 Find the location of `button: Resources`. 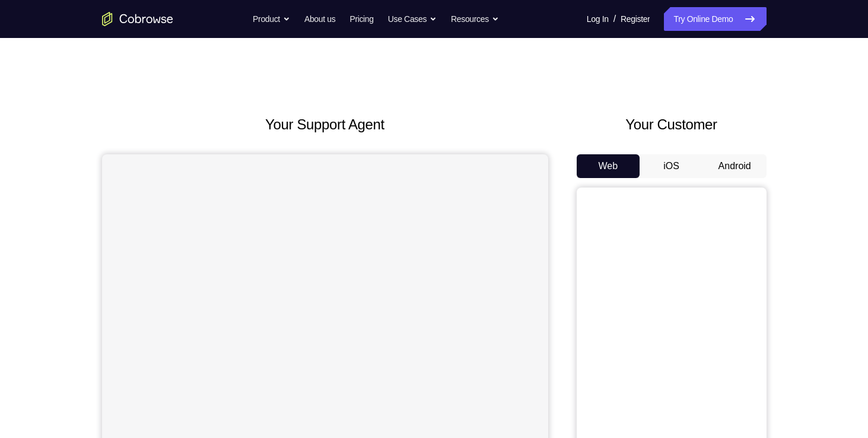

button: Resources is located at coordinates (474, 19).